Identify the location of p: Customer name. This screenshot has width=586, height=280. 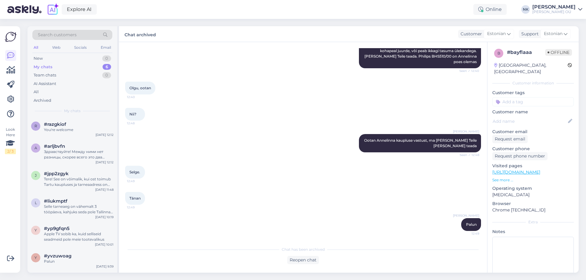
(533, 112).